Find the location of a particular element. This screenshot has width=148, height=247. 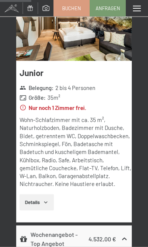

a: Anfragen is located at coordinates (108, 8).